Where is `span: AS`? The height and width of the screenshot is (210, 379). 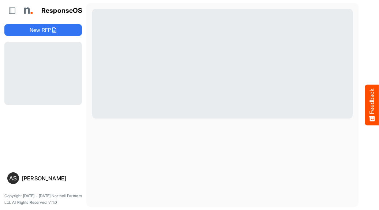
span: AS is located at coordinates (13, 178).